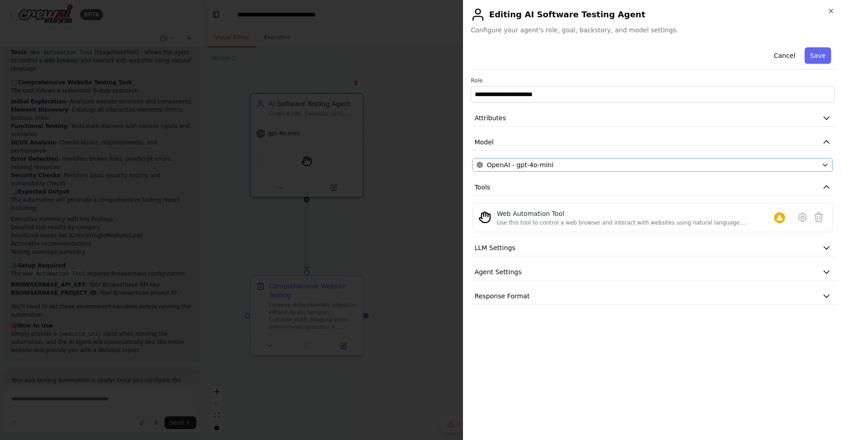  What do you see at coordinates (784, 56) in the screenshot?
I see `button: Cancel` at bounding box center [784, 56].